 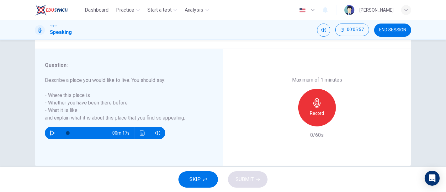 I want to click on span: Dashboard, so click(x=97, y=10).